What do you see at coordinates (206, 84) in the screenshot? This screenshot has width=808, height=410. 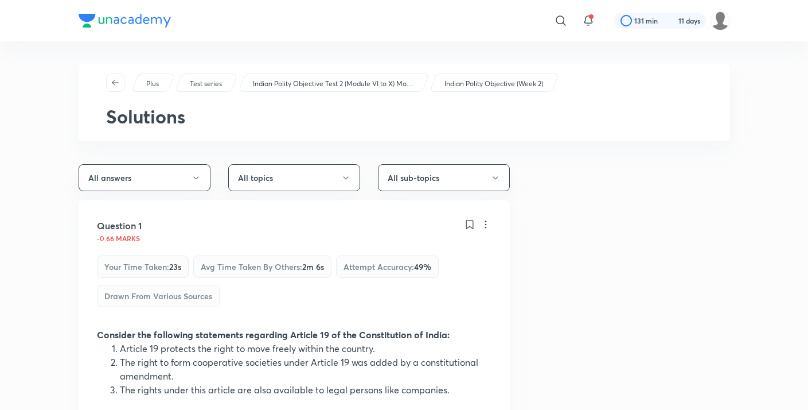 I see `p: Test series` at bounding box center [206, 84].